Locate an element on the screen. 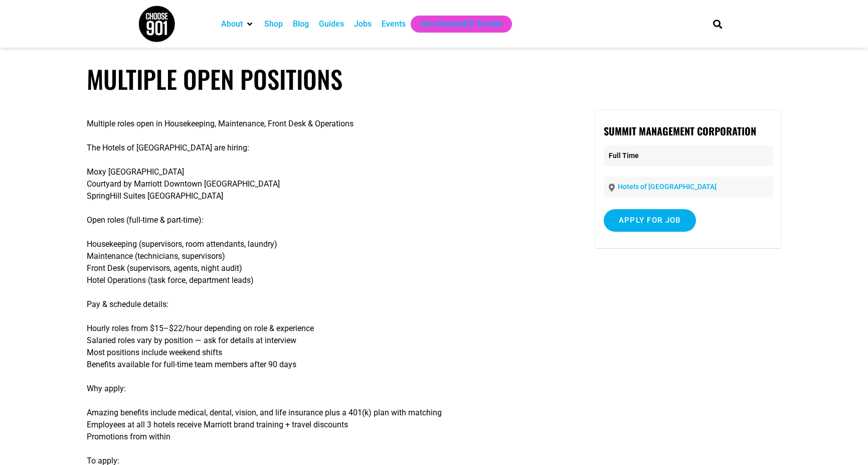 The image size is (868, 465). h1: Multiple Open Positions is located at coordinates (434, 78).